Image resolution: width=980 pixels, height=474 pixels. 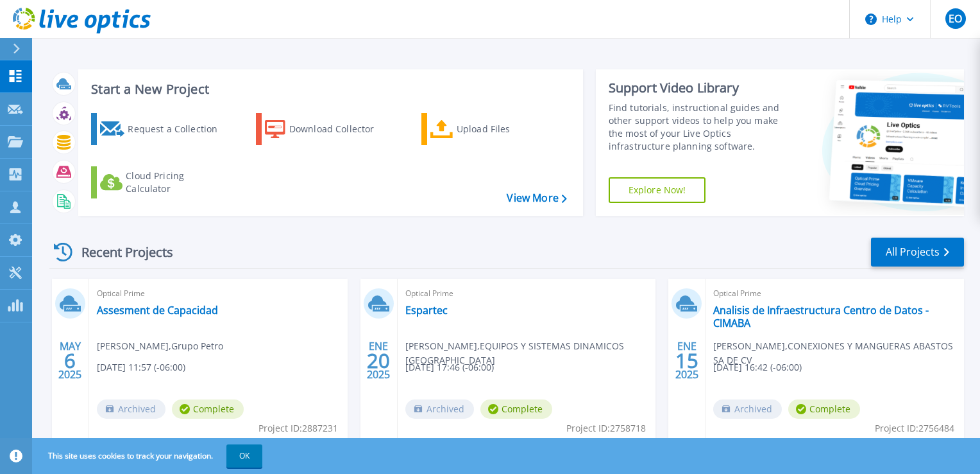 What do you see at coordinates (162, 182) in the screenshot?
I see `a: Cloud Pricing Calculator` at bounding box center [162, 182].